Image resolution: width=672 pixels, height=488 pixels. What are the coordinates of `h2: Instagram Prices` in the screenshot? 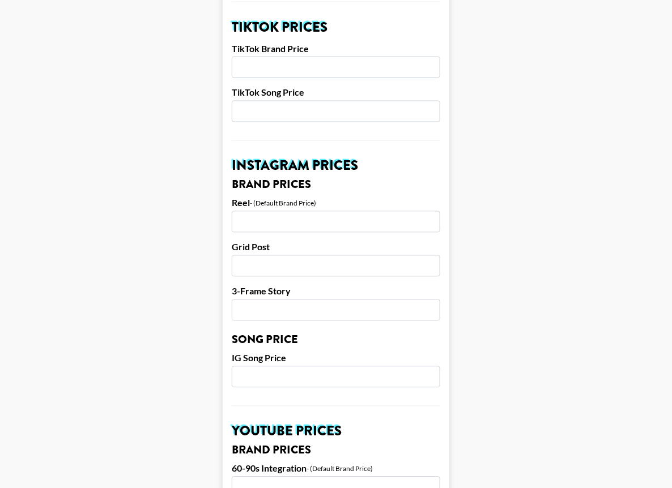 It's located at (336, 166).